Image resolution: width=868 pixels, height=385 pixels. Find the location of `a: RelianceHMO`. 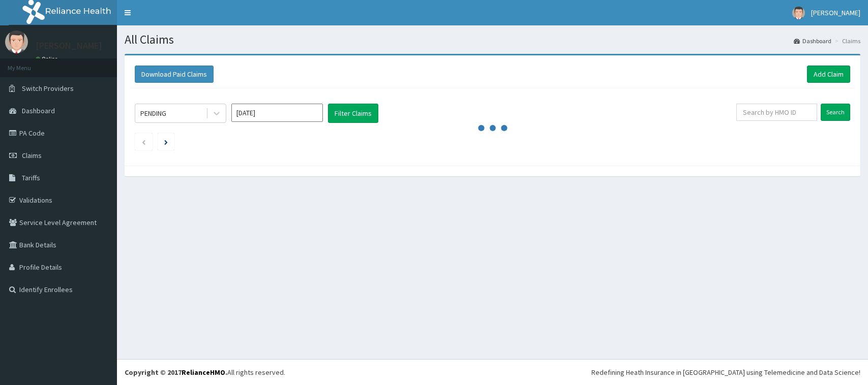

a: RelianceHMO is located at coordinates (204, 373).